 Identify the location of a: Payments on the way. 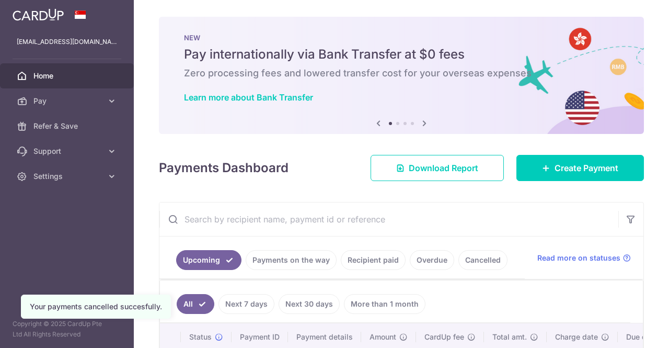
(291, 260).